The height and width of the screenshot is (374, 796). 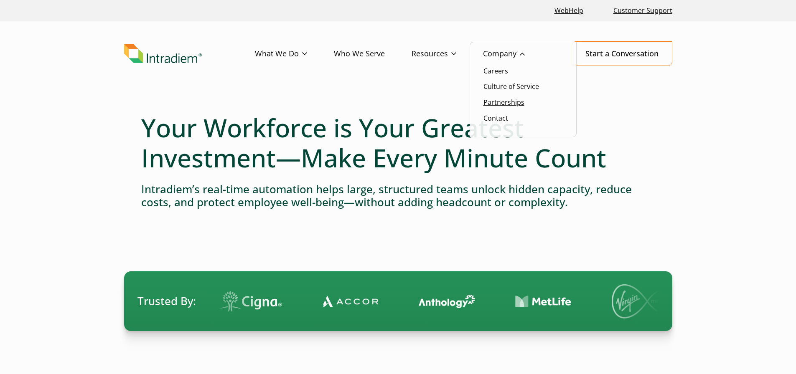 What do you see at coordinates (341, 302) in the screenshot?
I see `img: Contact Center Automation Accor Logo` at bounding box center [341, 302].